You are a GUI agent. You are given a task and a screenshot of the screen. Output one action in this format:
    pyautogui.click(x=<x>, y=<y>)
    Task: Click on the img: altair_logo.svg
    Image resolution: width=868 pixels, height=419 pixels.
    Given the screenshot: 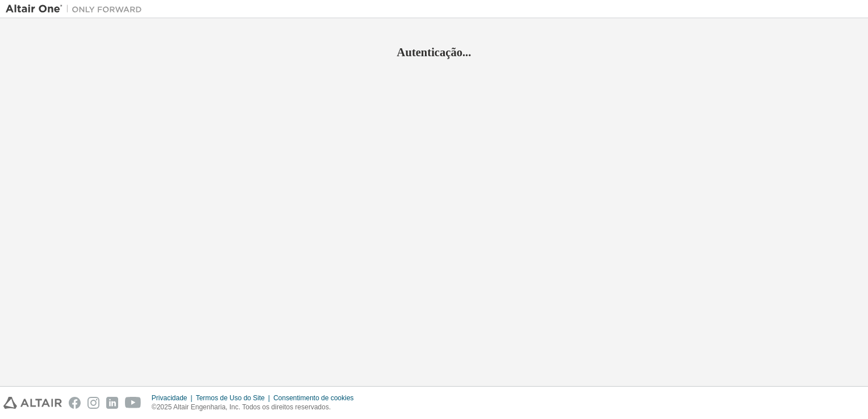 What is the action you would take?
    pyautogui.click(x=32, y=403)
    